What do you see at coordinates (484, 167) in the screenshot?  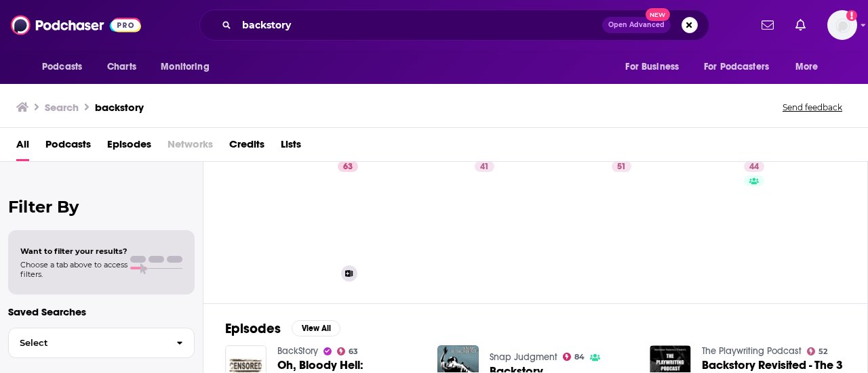 I see `span: 41` at bounding box center [484, 167].